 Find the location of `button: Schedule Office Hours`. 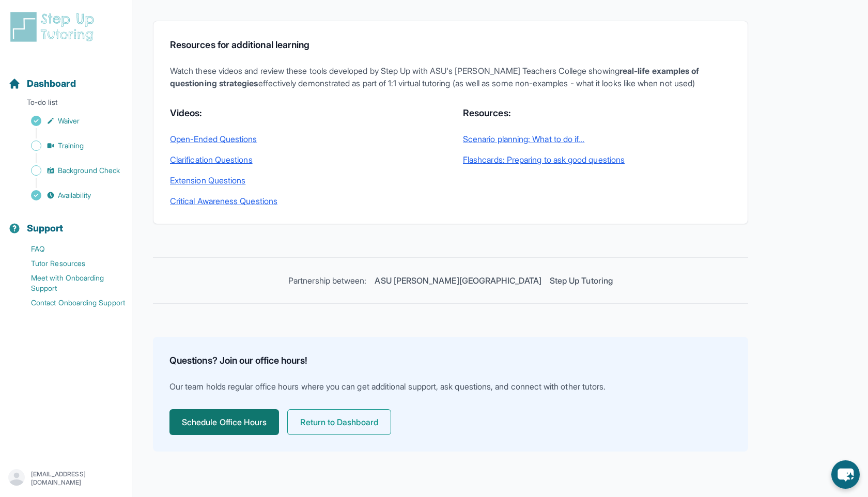

button: Schedule Office Hours is located at coordinates (224, 423).